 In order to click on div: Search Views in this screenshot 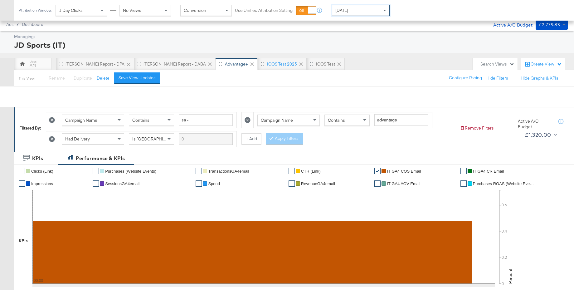, I will do `click(497, 64)`.